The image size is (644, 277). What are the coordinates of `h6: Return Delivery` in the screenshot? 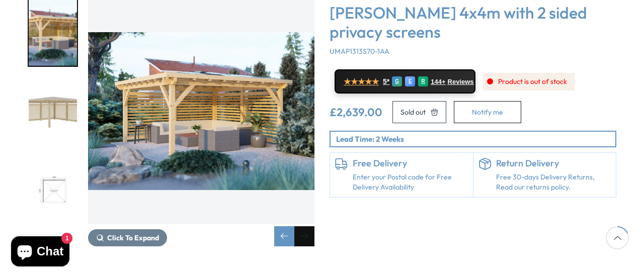 It's located at (553, 164).